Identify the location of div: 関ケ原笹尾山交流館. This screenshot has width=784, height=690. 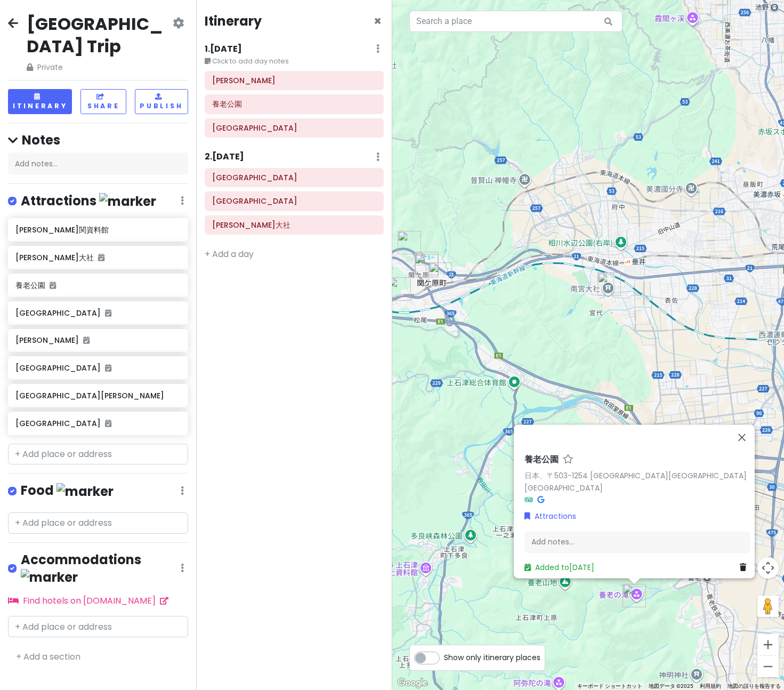
(410, 243).